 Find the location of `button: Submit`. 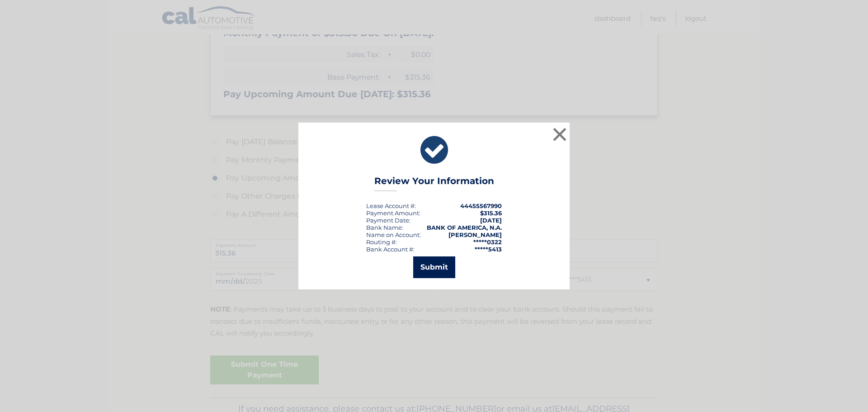

button: Submit is located at coordinates (434, 268).